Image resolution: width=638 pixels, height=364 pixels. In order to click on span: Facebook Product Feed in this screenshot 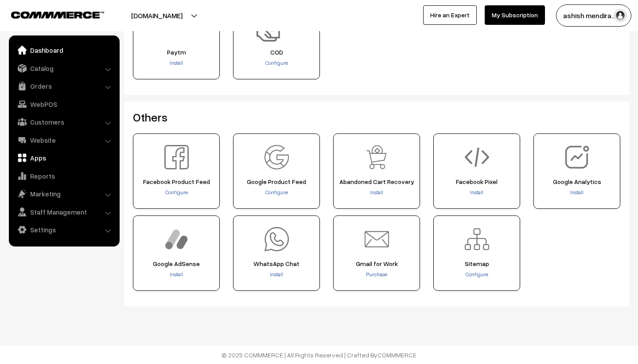, I will do `click(176, 182)`.